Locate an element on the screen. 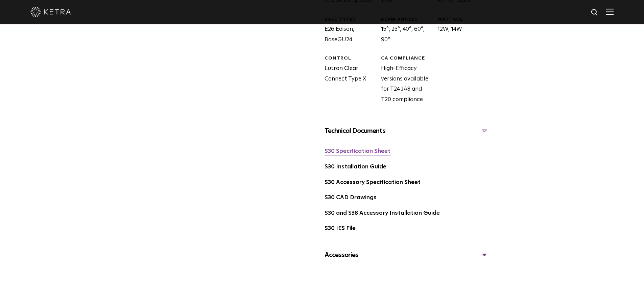  div: Technical Documents is located at coordinates (407, 131).